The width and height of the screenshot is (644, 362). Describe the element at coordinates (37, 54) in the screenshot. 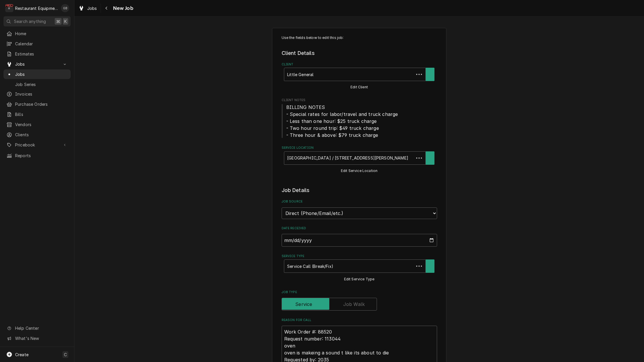

I see `a: Estimates` at that location.